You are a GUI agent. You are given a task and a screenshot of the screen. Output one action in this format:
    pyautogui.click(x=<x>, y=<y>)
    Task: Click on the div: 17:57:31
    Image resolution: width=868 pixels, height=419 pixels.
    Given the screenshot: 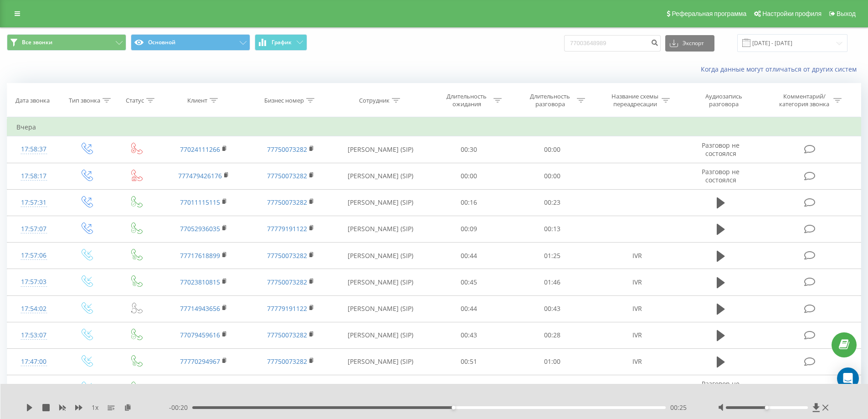 What is the action you would take?
    pyautogui.click(x=34, y=203)
    